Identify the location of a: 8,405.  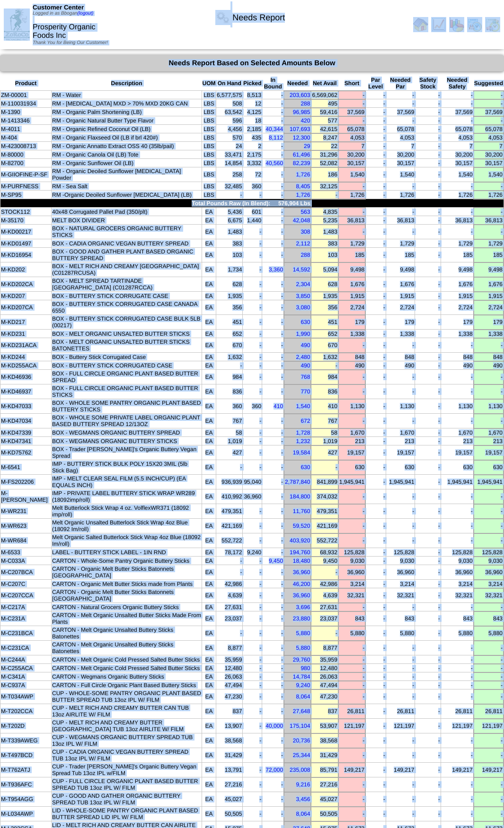
(302, 186).